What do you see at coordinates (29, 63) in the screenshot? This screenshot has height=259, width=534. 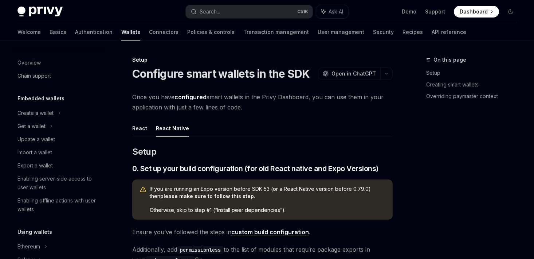 I see `div: Overview` at bounding box center [29, 63].